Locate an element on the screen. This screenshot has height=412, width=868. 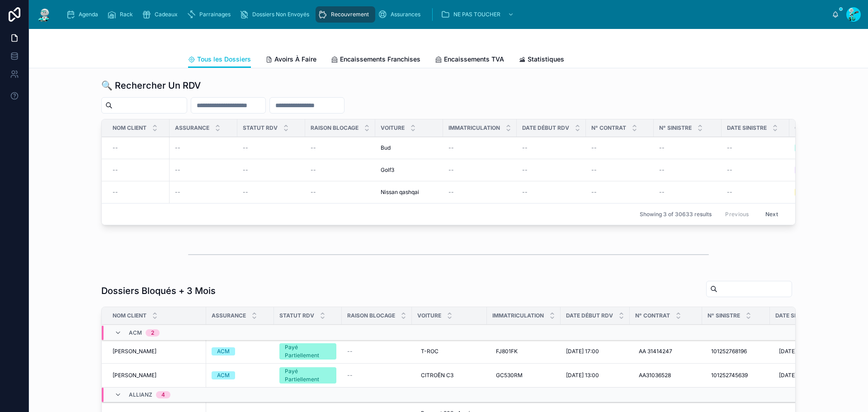
span: NE PAS TOUCHER is located at coordinates (477, 15).